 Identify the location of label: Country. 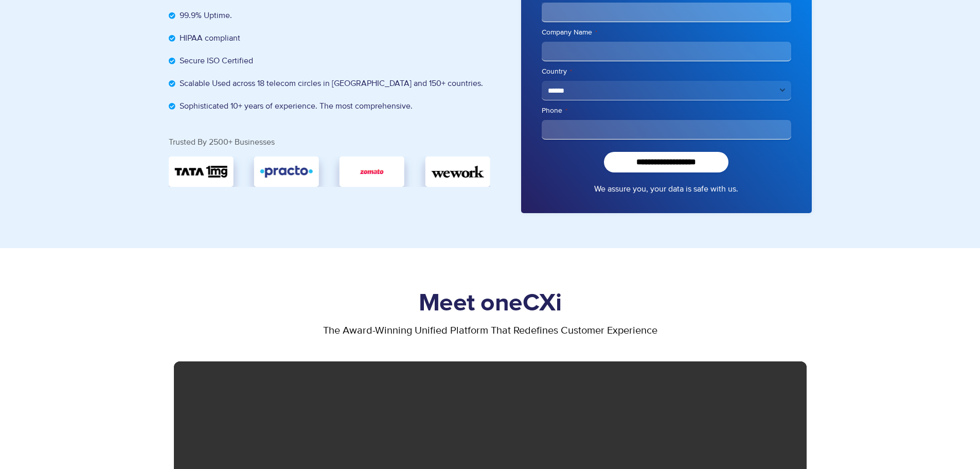
(666, 71).